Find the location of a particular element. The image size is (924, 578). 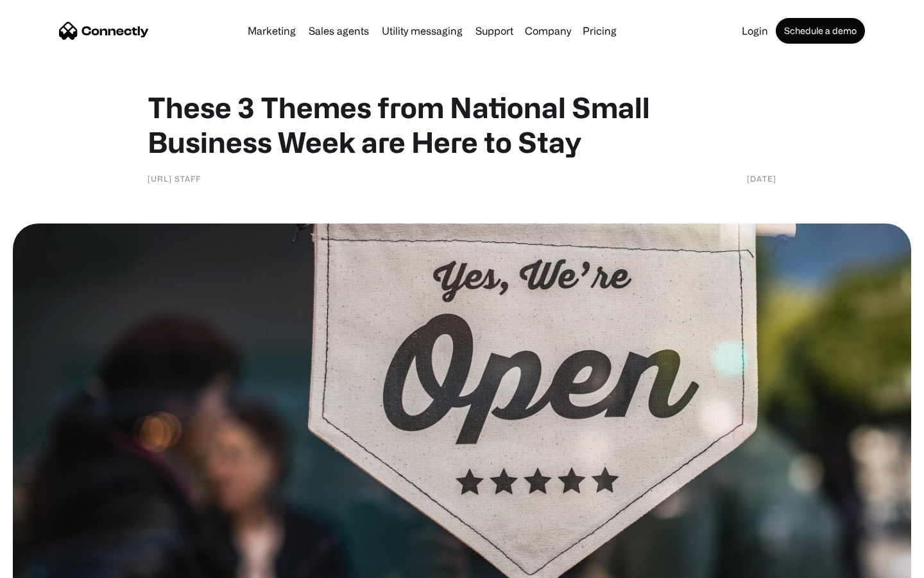

aside: Language selected: English is located at coordinates (45, 565).